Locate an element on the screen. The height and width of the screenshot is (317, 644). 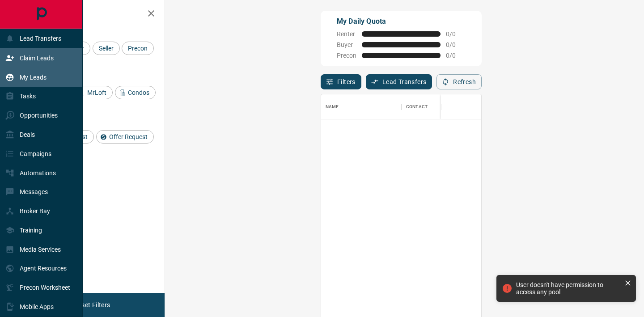
button: Filters is located at coordinates (341, 82).